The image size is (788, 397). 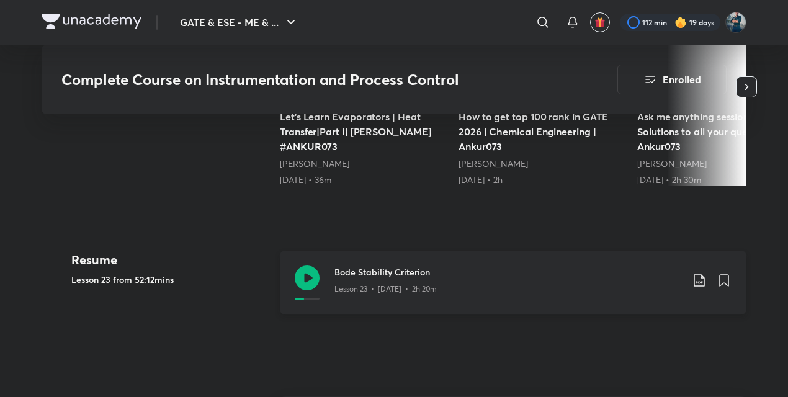 I want to click on button: Enrolled, so click(x=672, y=79).